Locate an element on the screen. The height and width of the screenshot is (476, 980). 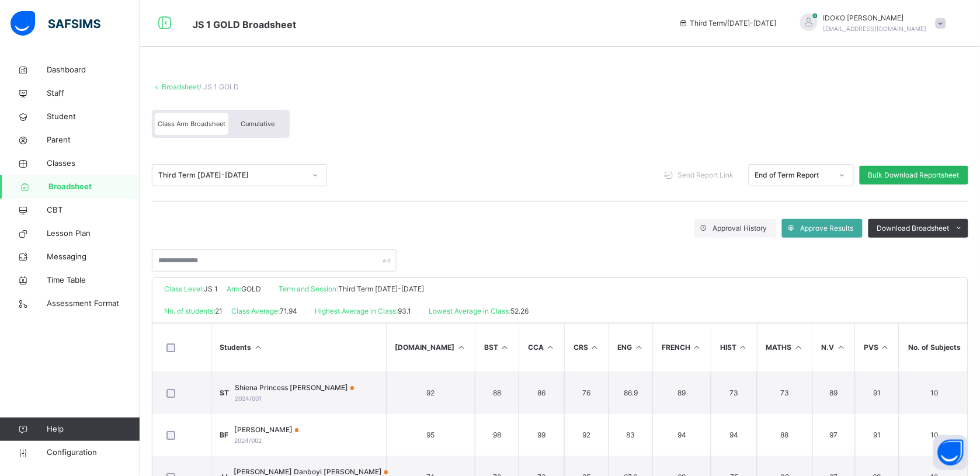
span: session/term information is located at coordinates (727, 23).